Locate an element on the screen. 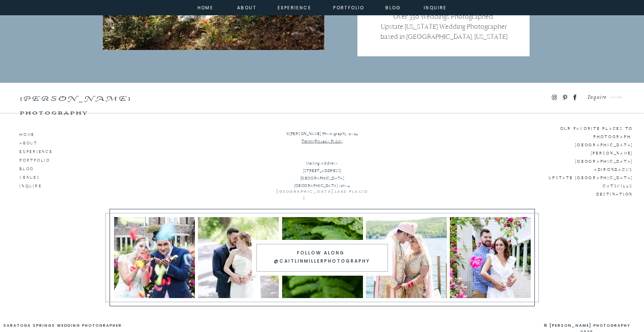 This screenshot has height=332, width=644. a: Venues is located at coordinates (41, 176).